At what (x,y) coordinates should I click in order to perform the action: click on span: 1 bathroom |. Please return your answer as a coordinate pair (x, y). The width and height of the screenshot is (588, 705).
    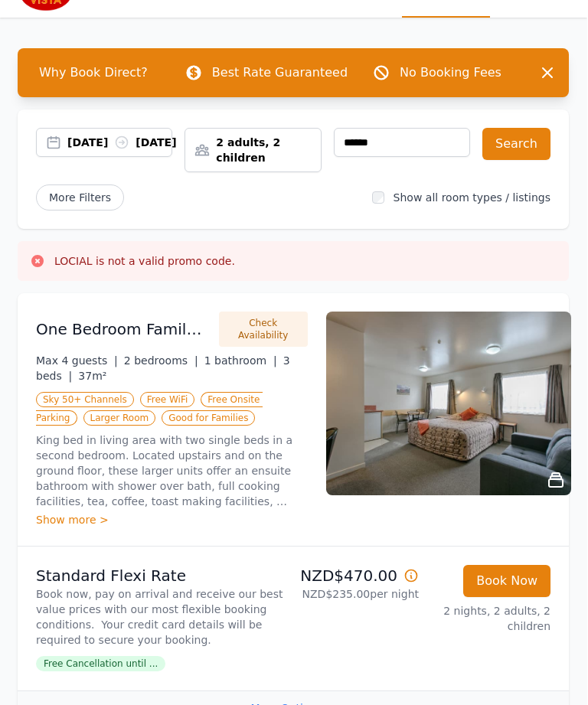
    Looking at the image, I should click on (241, 361).